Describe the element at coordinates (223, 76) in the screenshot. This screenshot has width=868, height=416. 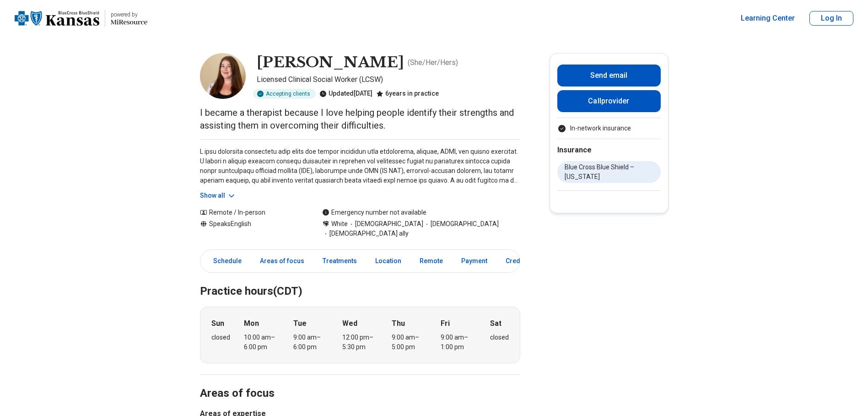
I see `img: Jessica Allison, Licensed Clinical Social Worker (LCSW)` at that location.